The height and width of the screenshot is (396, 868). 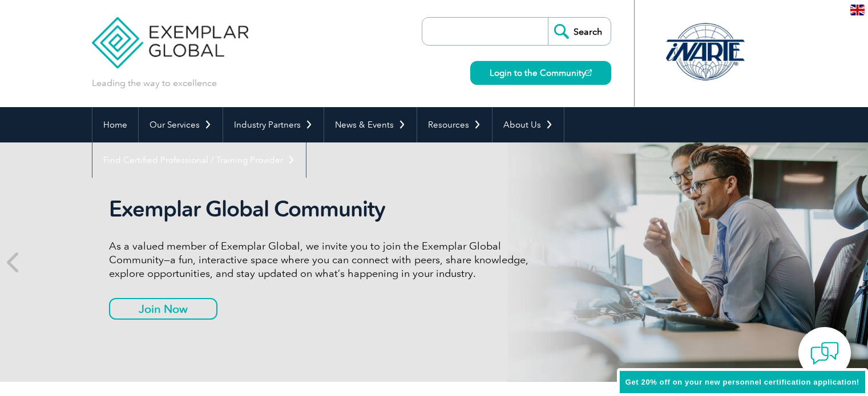 I want to click on img: contact-chat.png, so click(x=824, y=354).